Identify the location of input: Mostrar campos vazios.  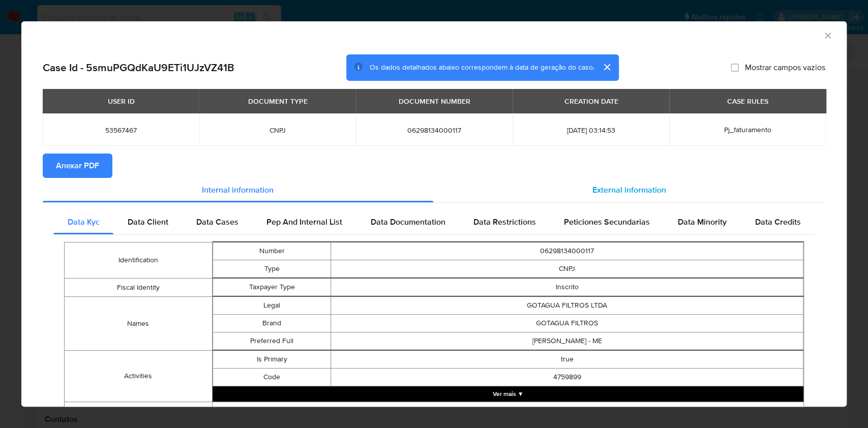
(735, 68).